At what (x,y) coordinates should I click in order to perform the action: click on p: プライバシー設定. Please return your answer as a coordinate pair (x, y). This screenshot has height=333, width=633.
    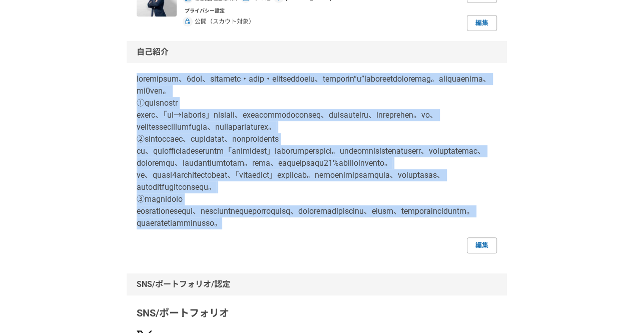
    Looking at the image, I should click on (220, 11).